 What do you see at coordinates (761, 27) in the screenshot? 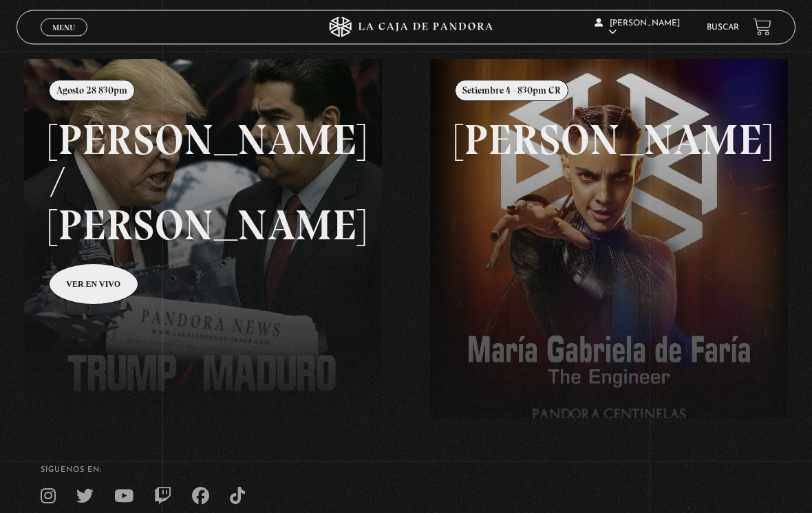
I see `a: View your shopping cart` at bounding box center [761, 27].